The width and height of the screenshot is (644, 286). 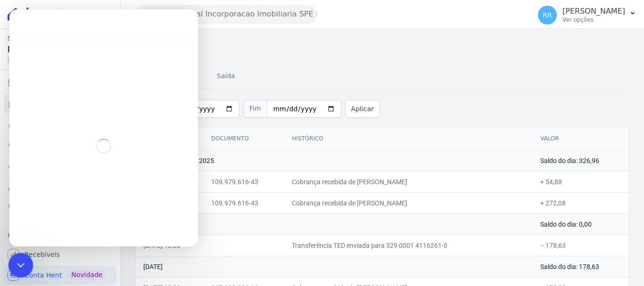 I want to click on a: Cobranças, so click(x=60, y=83).